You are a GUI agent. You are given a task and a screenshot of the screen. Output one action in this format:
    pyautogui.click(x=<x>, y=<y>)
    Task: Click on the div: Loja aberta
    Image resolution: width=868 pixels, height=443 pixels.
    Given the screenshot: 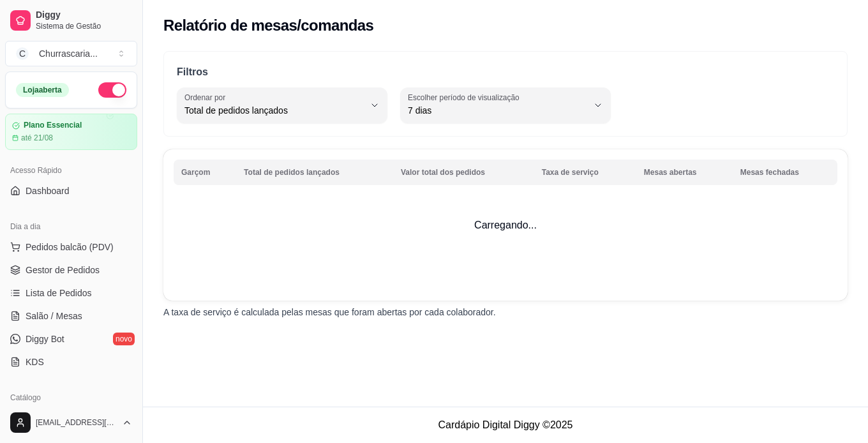 What is the action you would take?
    pyautogui.click(x=42, y=90)
    